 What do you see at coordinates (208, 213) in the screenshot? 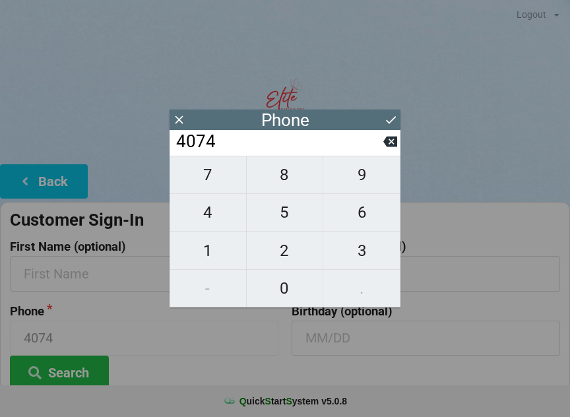
I see `button: 4` at bounding box center [208, 213].